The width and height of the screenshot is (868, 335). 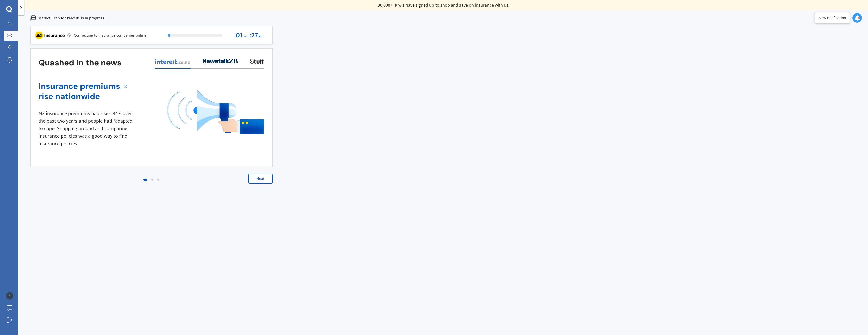 I want to click on div: New notification, so click(x=832, y=18).